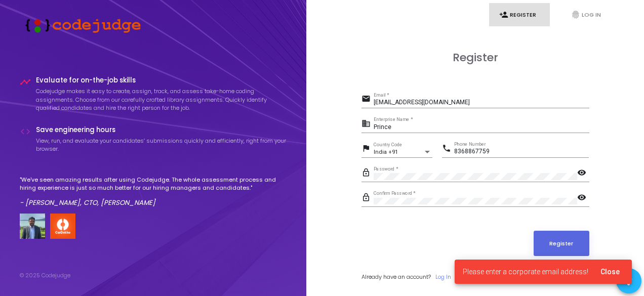  Describe the element at coordinates (368, 149) in the screenshot. I see `mat-icon: flag` at that location.